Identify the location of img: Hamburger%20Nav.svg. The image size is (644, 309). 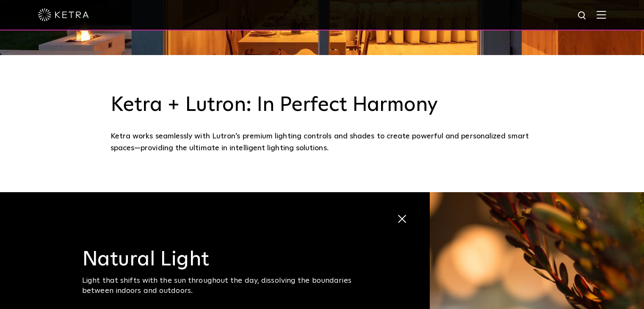
(601, 15).